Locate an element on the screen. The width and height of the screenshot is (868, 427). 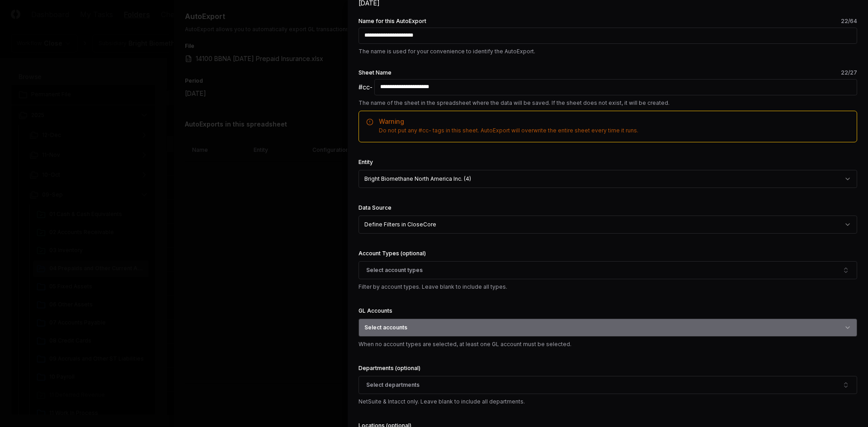
div: Do not put any #cc- tags in this sheet. AutoExport will overwrite the entire sheet every time it ... is located at coordinates (608, 131).